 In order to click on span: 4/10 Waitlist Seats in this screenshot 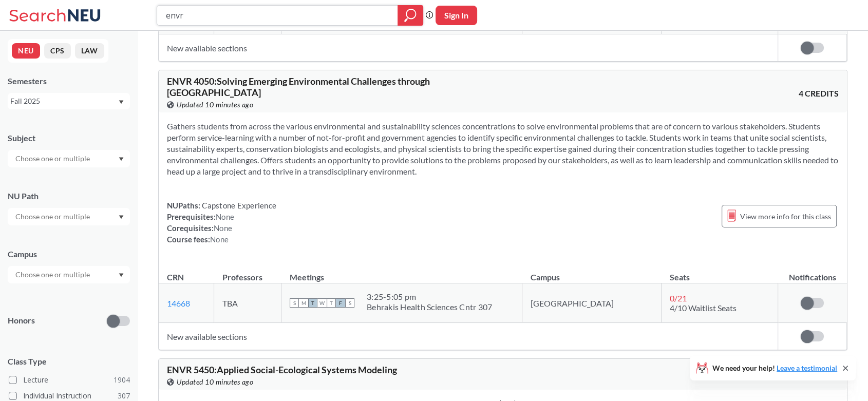, I will do `click(703, 307)`.